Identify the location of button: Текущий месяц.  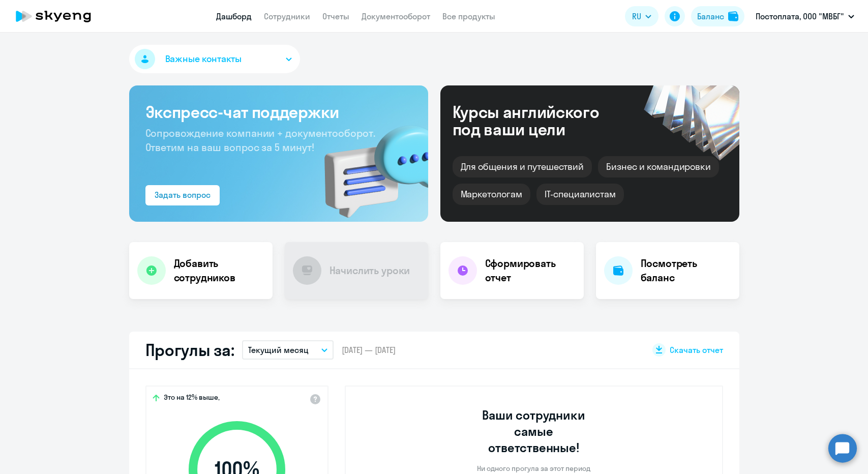
(288, 350).